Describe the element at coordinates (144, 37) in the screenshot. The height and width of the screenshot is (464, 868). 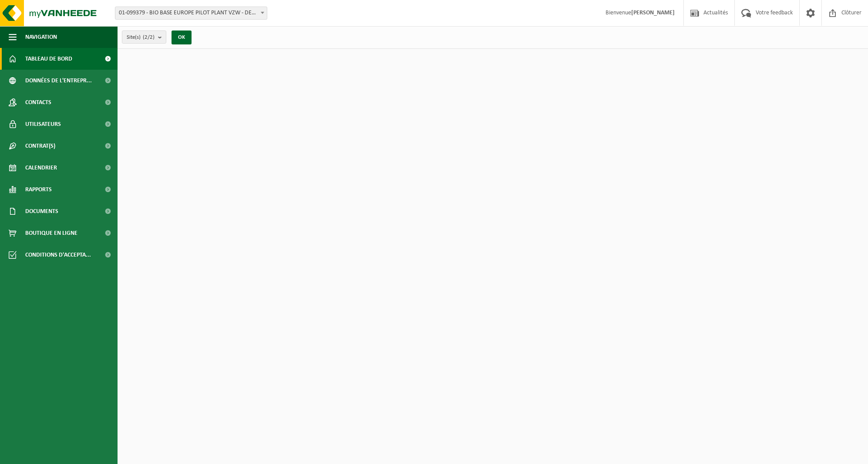
I see `button: Site(s)(2/2)` at that location.